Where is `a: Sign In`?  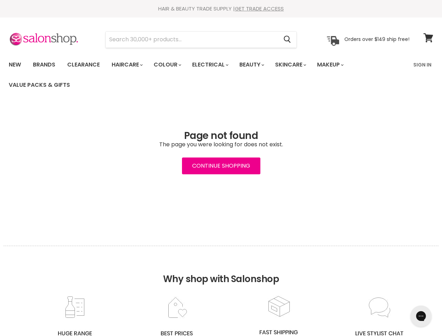 a: Sign In is located at coordinates (423, 65).